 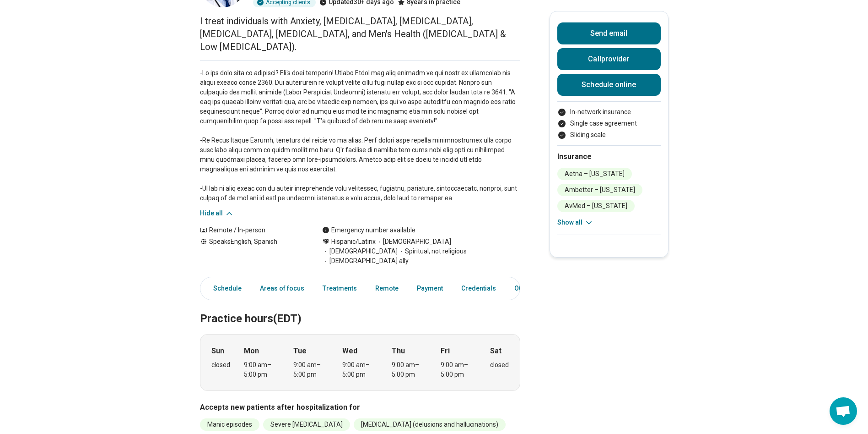 What do you see at coordinates (609, 123) in the screenshot?
I see `ul: Payment options` at bounding box center [609, 123].